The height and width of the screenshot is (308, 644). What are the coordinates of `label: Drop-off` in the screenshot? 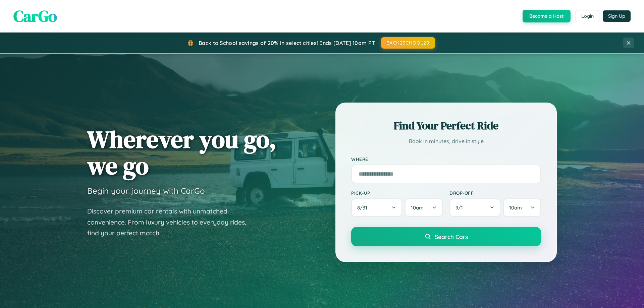 It's located at (495, 193).